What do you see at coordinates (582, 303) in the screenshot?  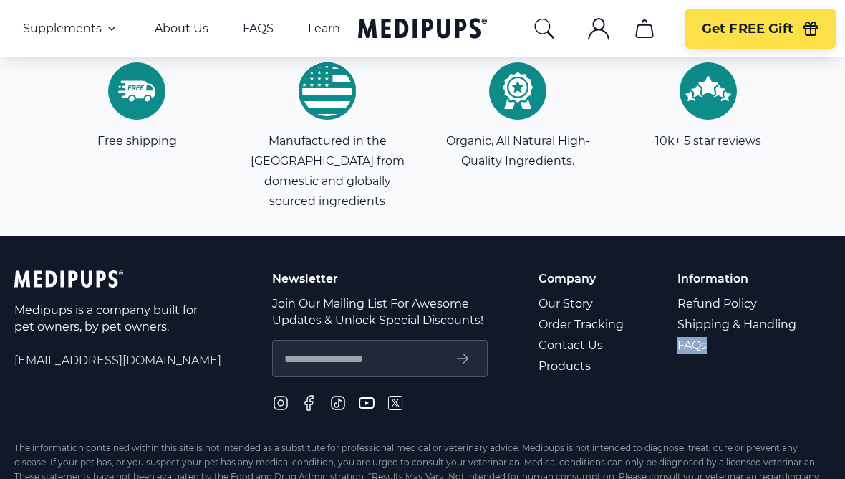 I see `a: Our Story` at bounding box center [582, 303].